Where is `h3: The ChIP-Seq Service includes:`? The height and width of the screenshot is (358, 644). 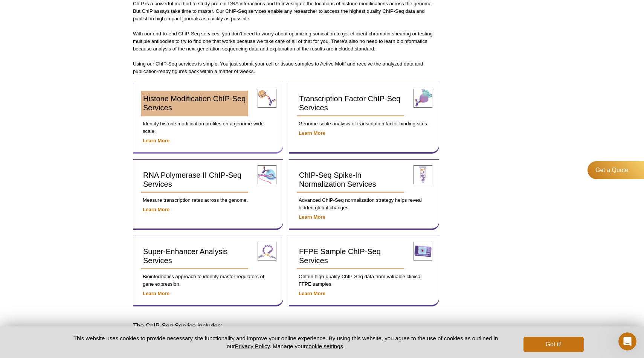
h3: The ChIP-Seq Service includes: is located at coordinates (286, 326).